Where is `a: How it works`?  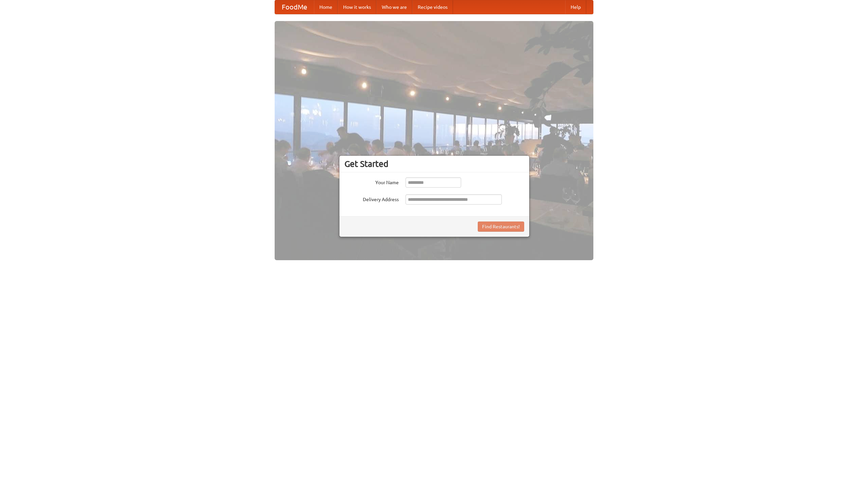 a: How it works is located at coordinates (357, 7).